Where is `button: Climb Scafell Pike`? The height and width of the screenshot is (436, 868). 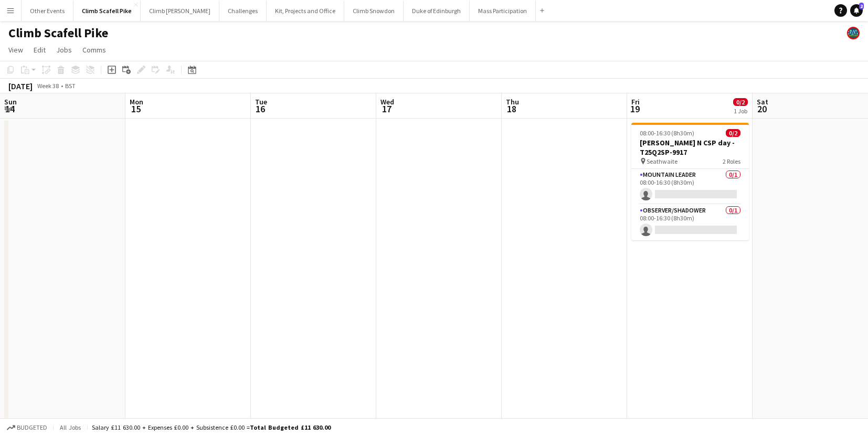 button: Climb Scafell Pike is located at coordinates (107, 10).